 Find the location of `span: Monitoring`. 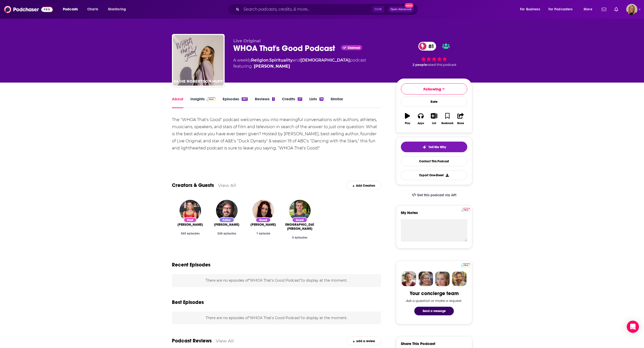

span: Monitoring is located at coordinates (117, 10).